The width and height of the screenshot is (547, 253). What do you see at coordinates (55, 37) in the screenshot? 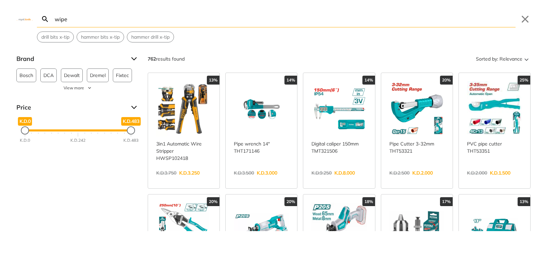
I see `div: Suggestion: drill bits x-tip` at bounding box center [55, 37].